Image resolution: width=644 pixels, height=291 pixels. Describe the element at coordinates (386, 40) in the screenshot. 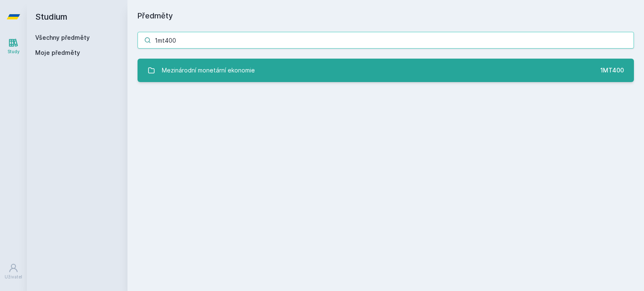

I see `input: Název nebo ident předmětu…` at that location.